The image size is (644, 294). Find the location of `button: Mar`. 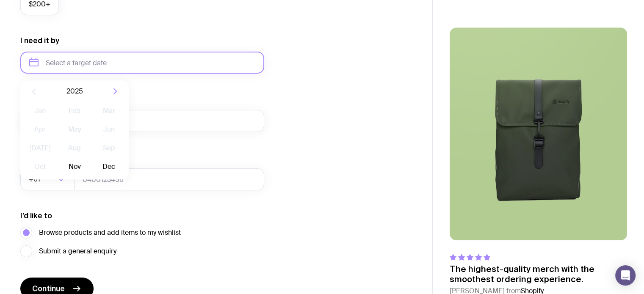

button: Mar is located at coordinates (109, 111).